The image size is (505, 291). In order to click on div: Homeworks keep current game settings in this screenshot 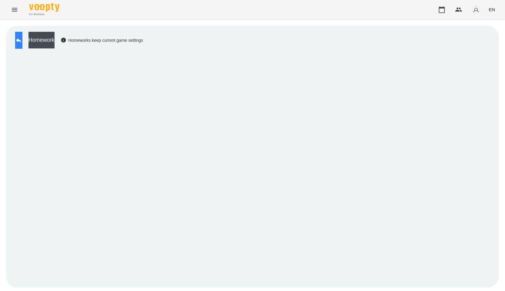, I will do `click(102, 40)`.